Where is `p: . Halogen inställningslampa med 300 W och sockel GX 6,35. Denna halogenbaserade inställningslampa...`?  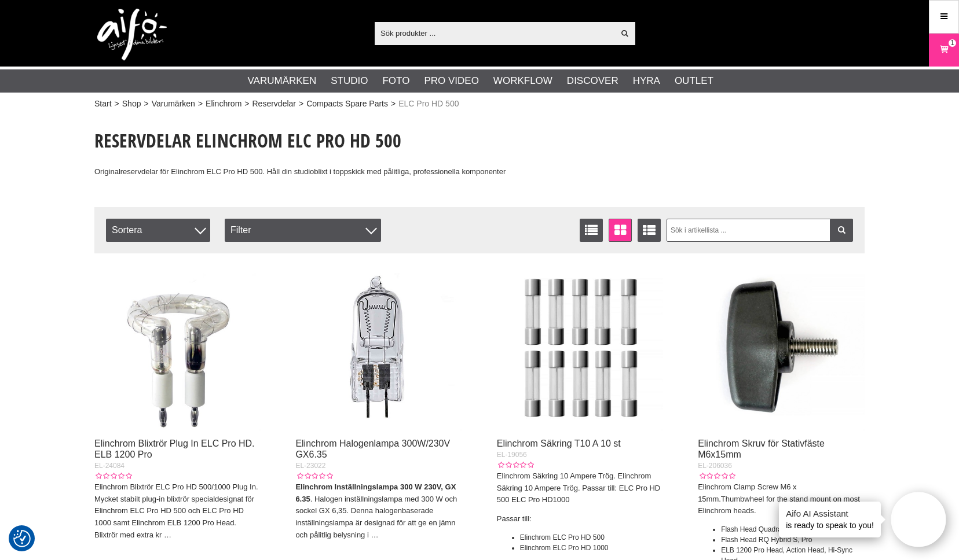
p: . Halogen inställningslampa med 300 W och sockel GX 6,35. Denna halogenbaserade inställningslampa... is located at coordinates (379, 512).